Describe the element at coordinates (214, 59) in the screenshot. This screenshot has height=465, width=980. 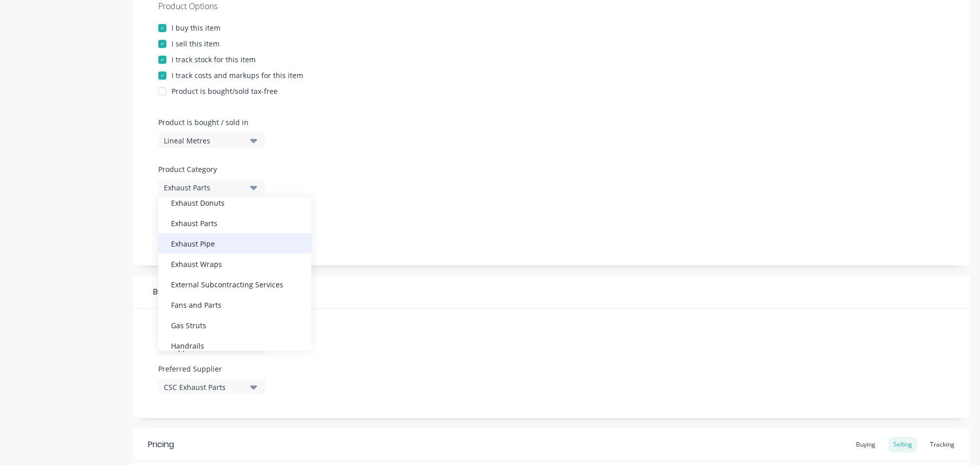
I see `div: I track stock for this item` at that location.